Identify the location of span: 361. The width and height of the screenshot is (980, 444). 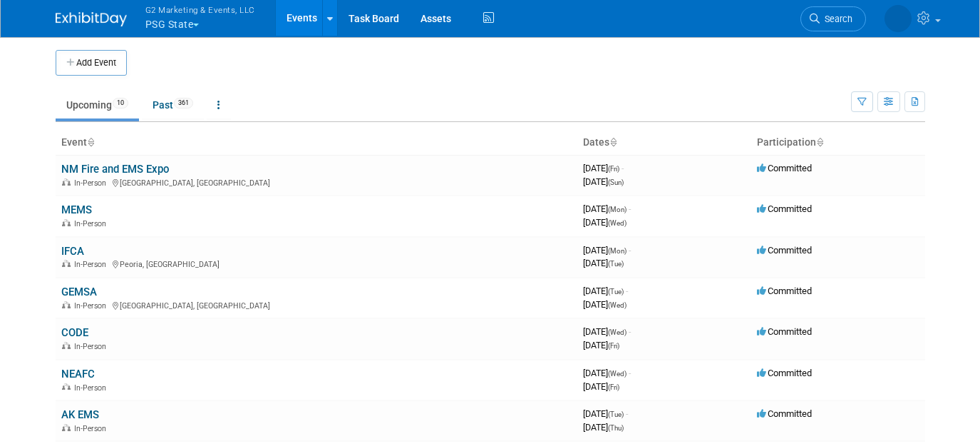
(183, 103).